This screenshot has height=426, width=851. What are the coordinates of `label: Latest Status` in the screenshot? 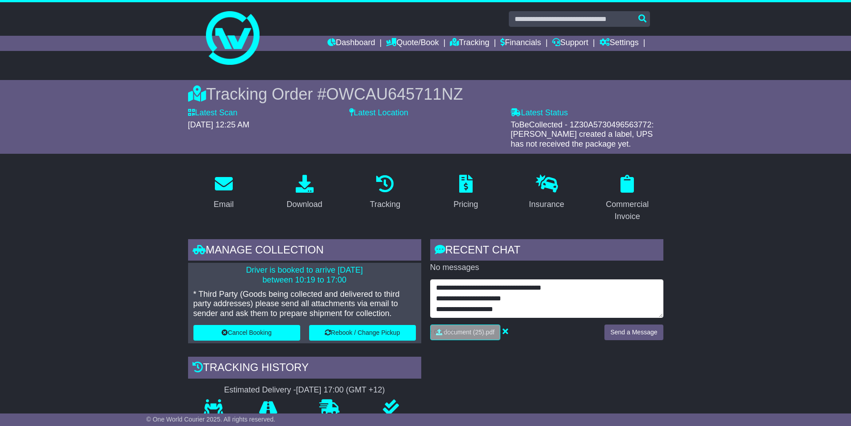 It's located at (539, 113).